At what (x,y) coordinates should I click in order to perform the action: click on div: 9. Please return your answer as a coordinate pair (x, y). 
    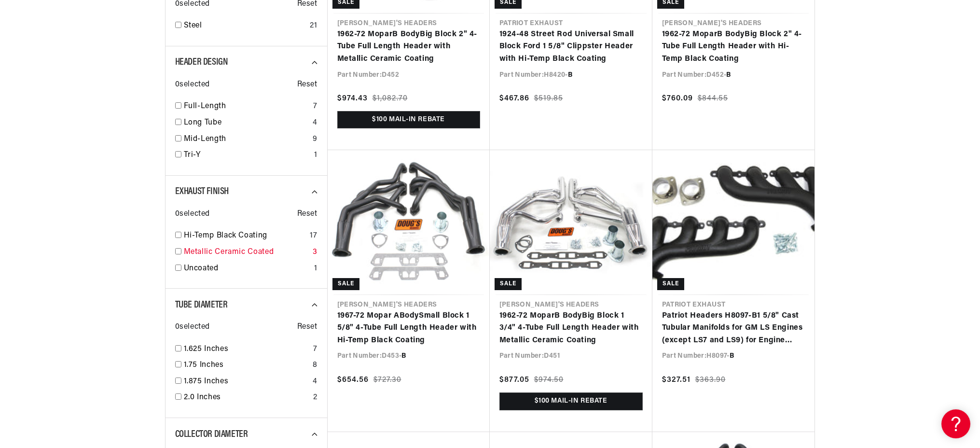
    Looking at the image, I should click on (315, 140).